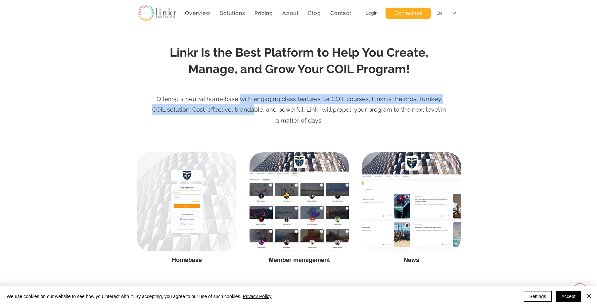  What do you see at coordinates (569, 296) in the screenshot?
I see `button: Accept` at bounding box center [569, 296].